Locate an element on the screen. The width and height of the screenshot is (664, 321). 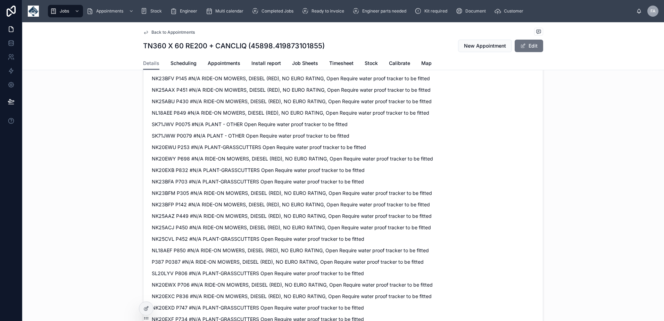
p: SL20LYV P806 #N/A PLANT-GRASSCUTTERS Open Require water proof tracker to be fitted is located at coordinates (294, 273).